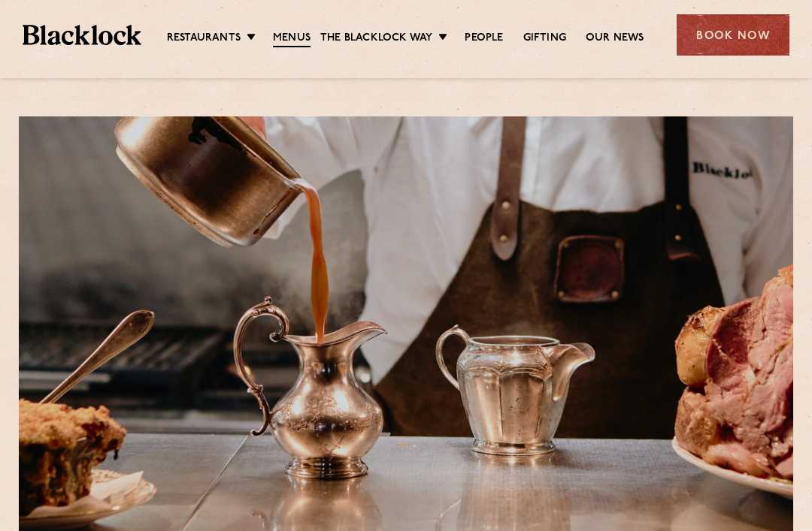  What do you see at coordinates (615, 38) in the screenshot?
I see `a: Our News` at bounding box center [615, 38].